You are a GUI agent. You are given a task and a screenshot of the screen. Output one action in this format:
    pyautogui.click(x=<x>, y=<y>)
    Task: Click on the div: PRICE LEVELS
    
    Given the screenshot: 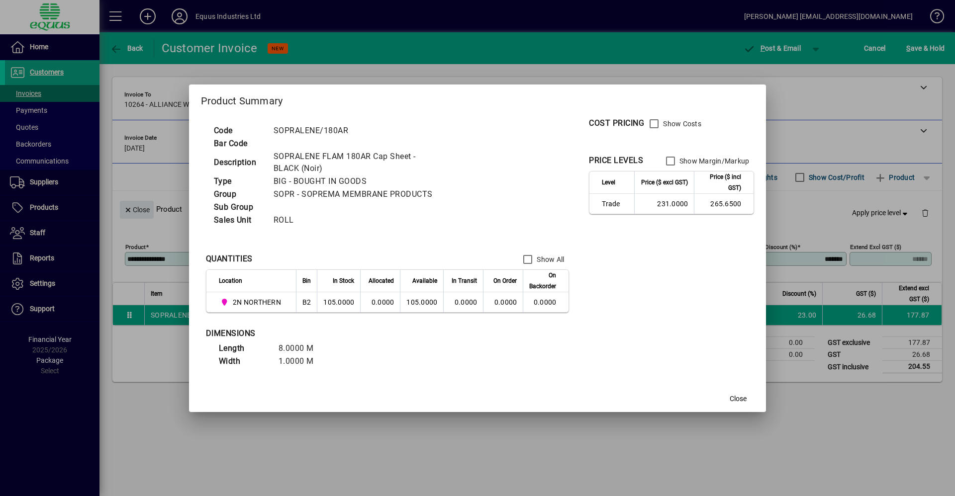 What is the action you would take?
    pyautogui.click(x=616, y=161)
    